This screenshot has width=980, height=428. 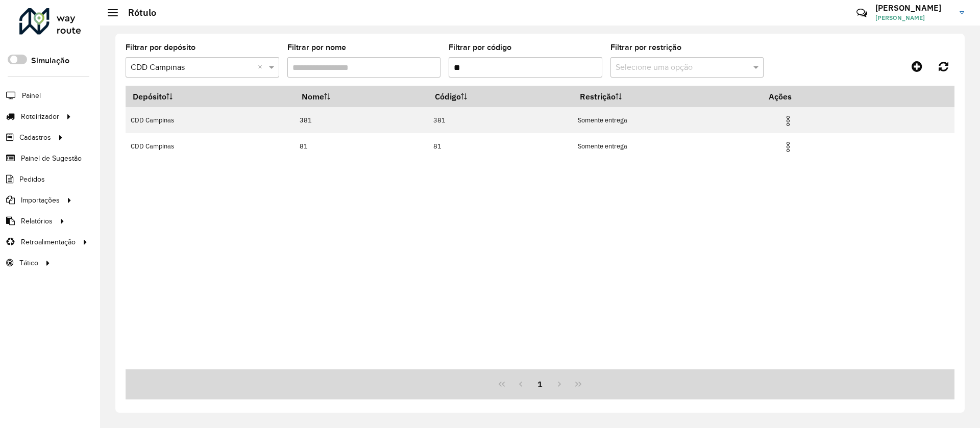 I want to click on th: Ações, so click(x=792, y=97).